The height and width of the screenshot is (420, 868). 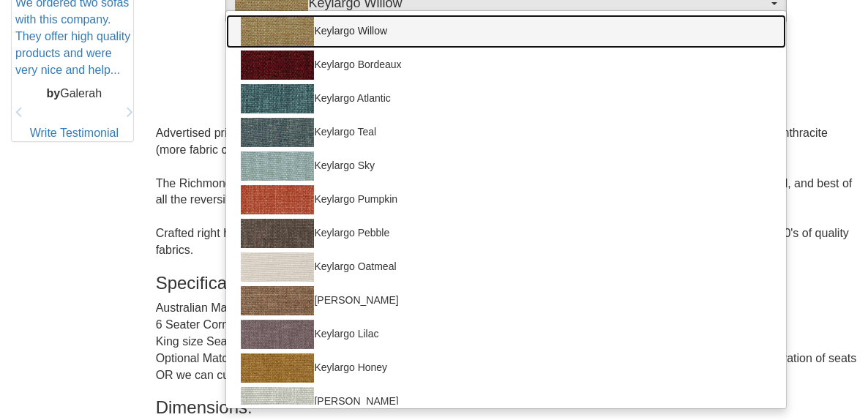 What do you see at coordinates (506, 99) in the screenshot?
I see `a: Keylargo Atlantic` at bounding box center [506, 99].